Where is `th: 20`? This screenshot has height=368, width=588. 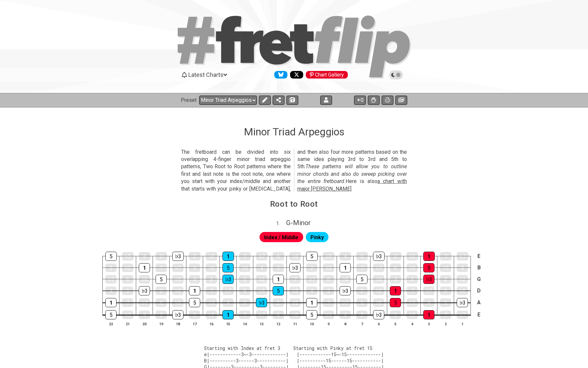
th: 20 is located at coordinates (144, 324).